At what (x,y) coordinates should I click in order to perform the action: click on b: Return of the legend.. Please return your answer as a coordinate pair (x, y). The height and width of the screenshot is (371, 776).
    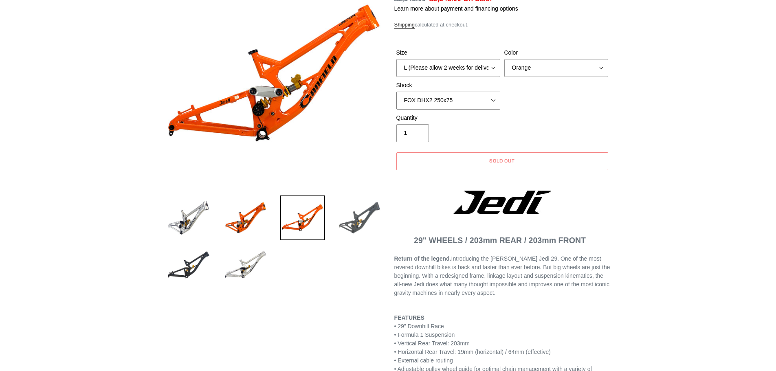
    Looking at the image, I should click on (423, 259).